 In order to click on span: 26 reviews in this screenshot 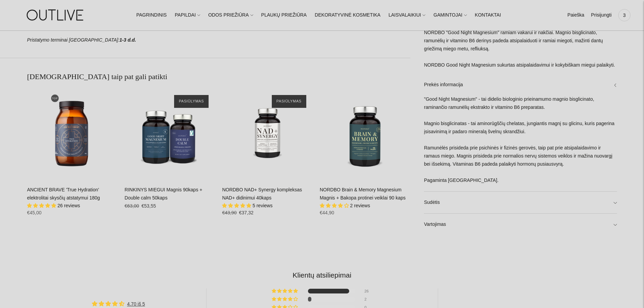, I will do `click(69, 206)`.